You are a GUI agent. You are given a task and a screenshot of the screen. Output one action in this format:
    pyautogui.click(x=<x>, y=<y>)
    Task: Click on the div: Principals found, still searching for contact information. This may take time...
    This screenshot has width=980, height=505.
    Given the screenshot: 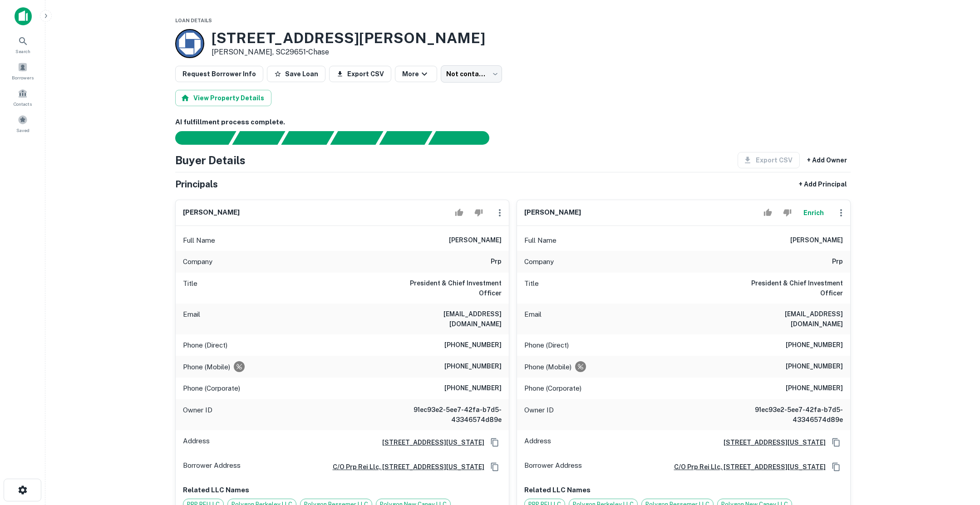 What is the action you would take?
    pyautogui.click(x=406, y=138)
    